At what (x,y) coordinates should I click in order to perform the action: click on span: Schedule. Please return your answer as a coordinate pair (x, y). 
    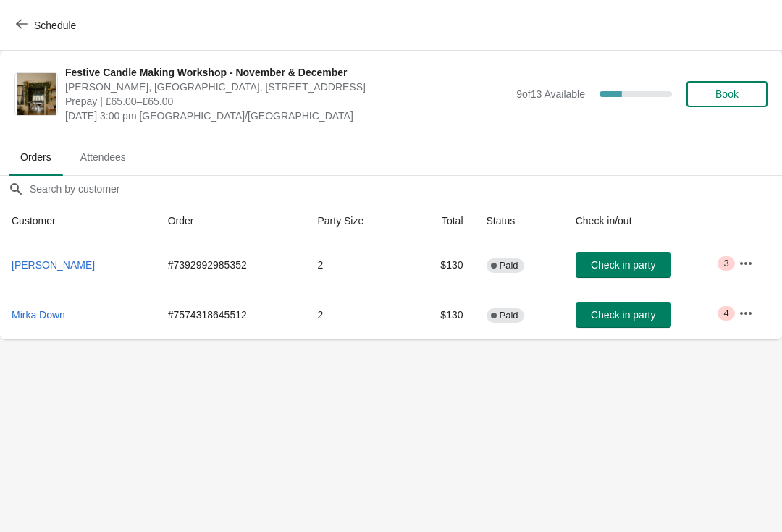
    Looking at the image, I should click on (55, 25).